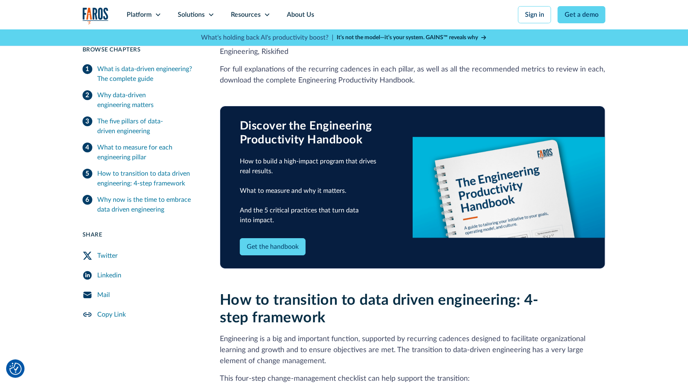 This screenshot has width=688, height=384. What do you see at coordinates (141, 205) in the screenshot?
I see `a: Why now is the time to embrace data driven engineering` at bounding box center [141, 205].